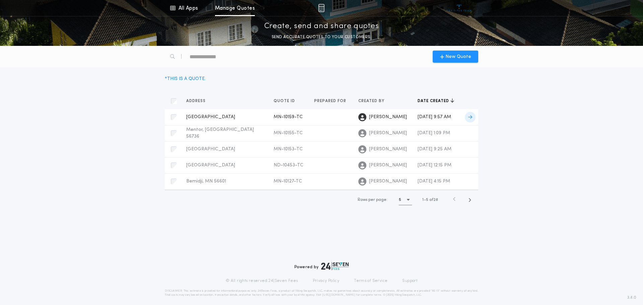 Image resolution: width=643 pixels, height=305 pixels. I want to click on span: MN-10127-TC, so click(288, 181).